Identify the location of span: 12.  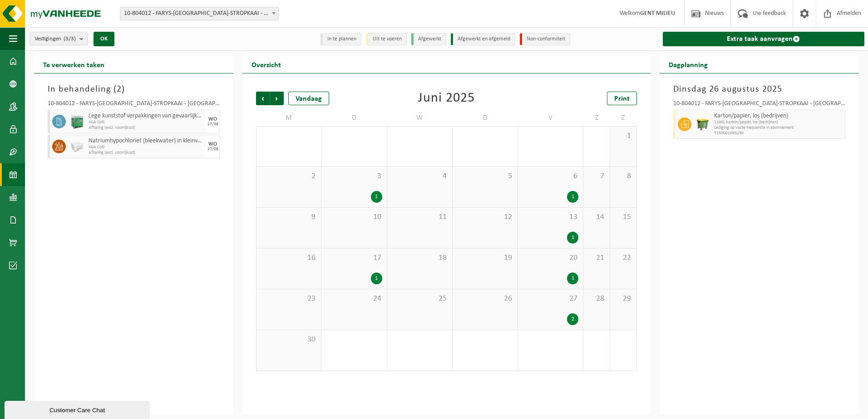
(485, 217).